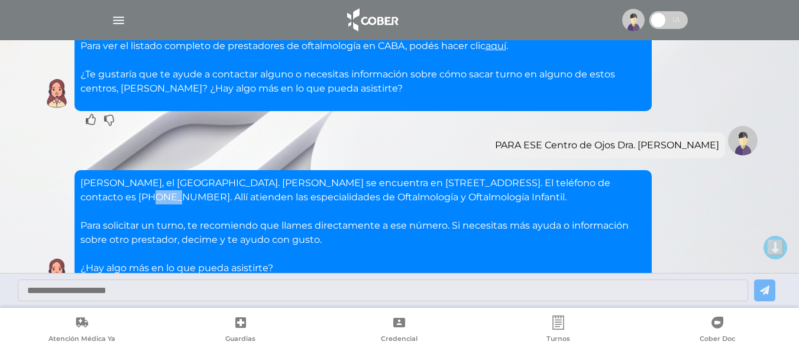 This screenshot has width=799, height=348. Describe the element at coordinates (372, 20) in the screenshot. I see `img: logo_cober_home-white.png` at that location.